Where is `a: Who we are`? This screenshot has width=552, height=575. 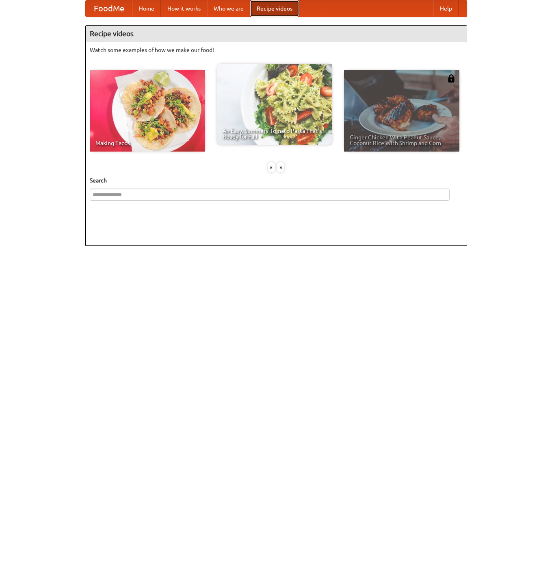 a: Who we are is located at coordinates (229, 9).